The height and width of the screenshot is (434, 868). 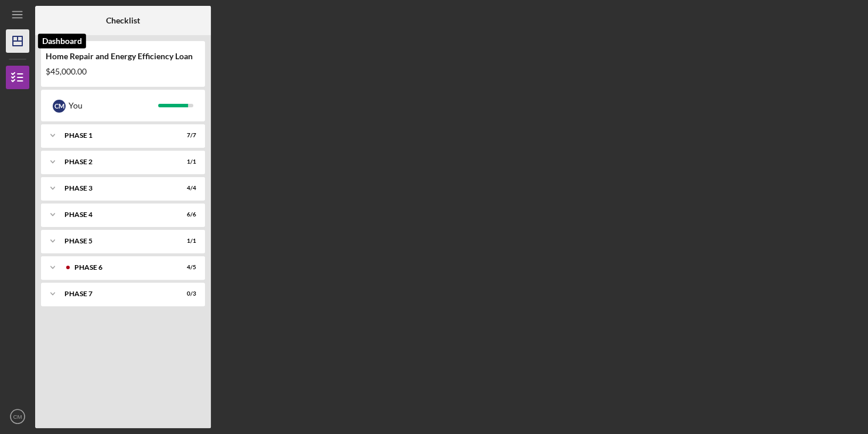 I want to click on div: Phase 6, so click(x=121, y=267).